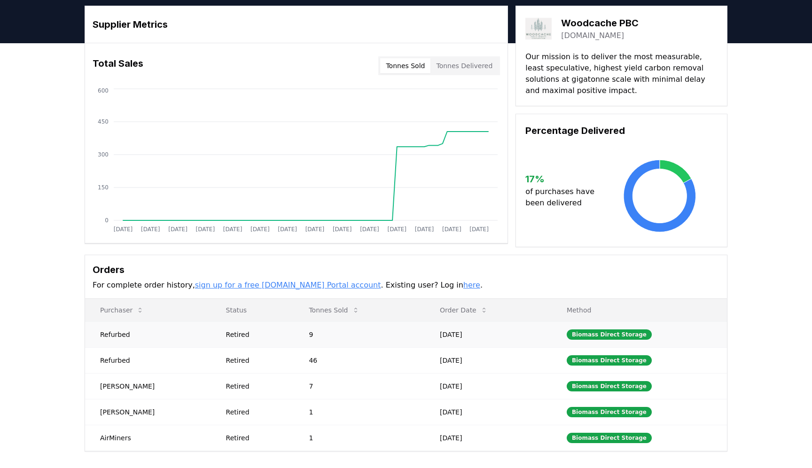  What do you see at coordinates (103, 155) in the screenshot?
I see `tspan: 300` at bounding box center [103, 155].